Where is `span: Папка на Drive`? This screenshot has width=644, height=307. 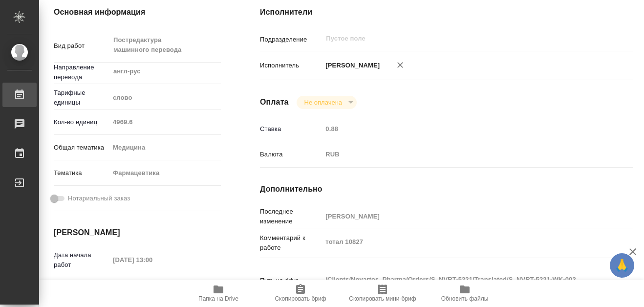 span: Папка на Drive is located at coordinates (218, 299).